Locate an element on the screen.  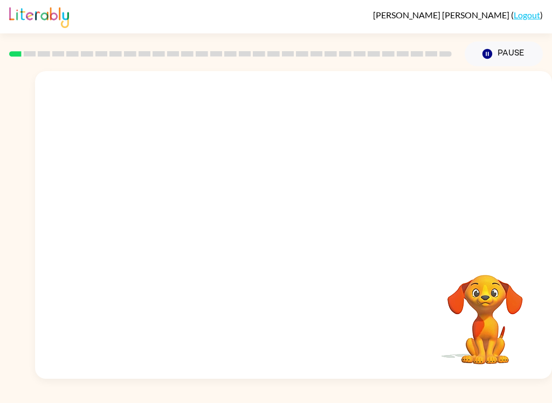
img: Literably is located at coordinates (39, 16).